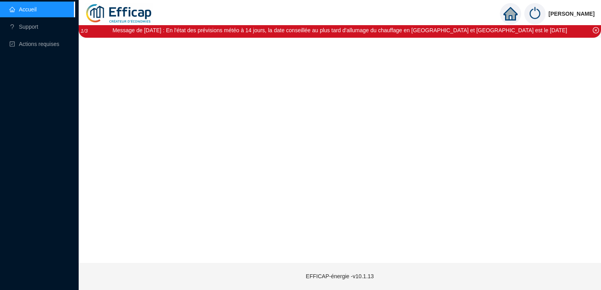  Describe the element at coordinates (12, 44) in the screenshot. I see `span: check-square` at that location.